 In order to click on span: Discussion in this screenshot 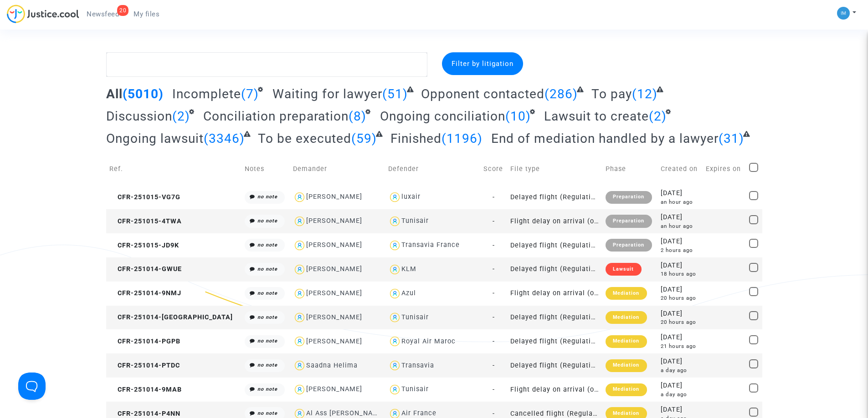, I will do `click(139, 116)`.